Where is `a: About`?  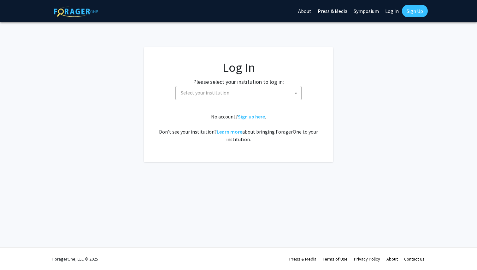 a: About is located at coordinates (392, 259).